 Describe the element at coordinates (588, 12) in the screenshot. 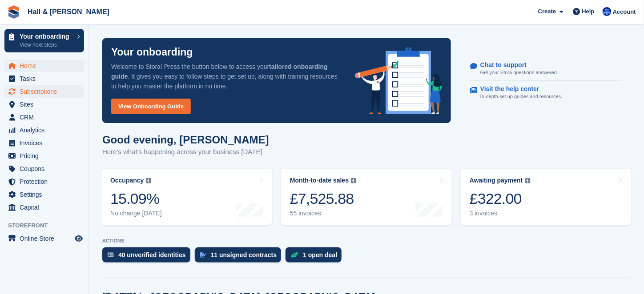

I see `span: Help` at that location.